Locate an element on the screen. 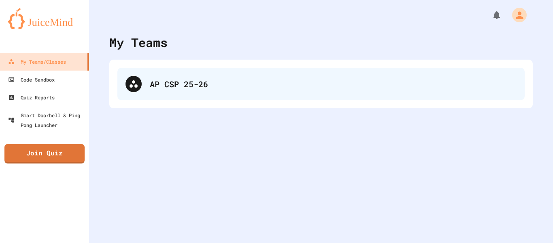 This screenshot has width=553, height=243. img: logo-orange.svg is located at coordinates (45, 19).